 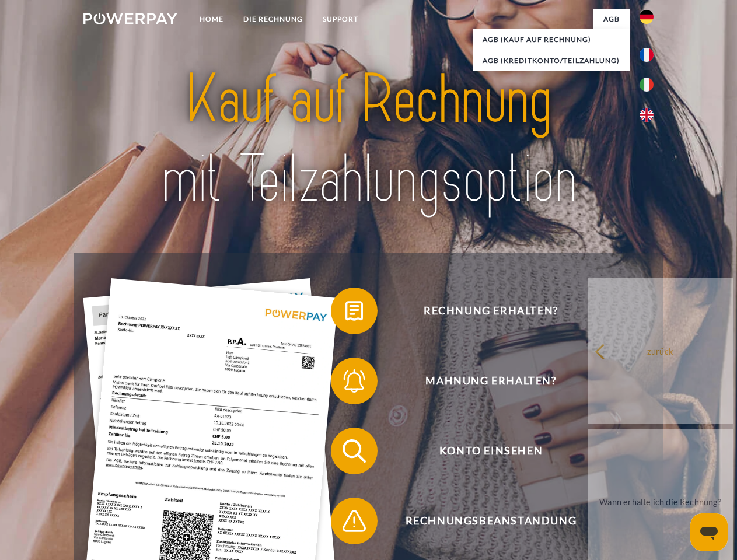 I want to click on img: it, so click(x=646, y=84).